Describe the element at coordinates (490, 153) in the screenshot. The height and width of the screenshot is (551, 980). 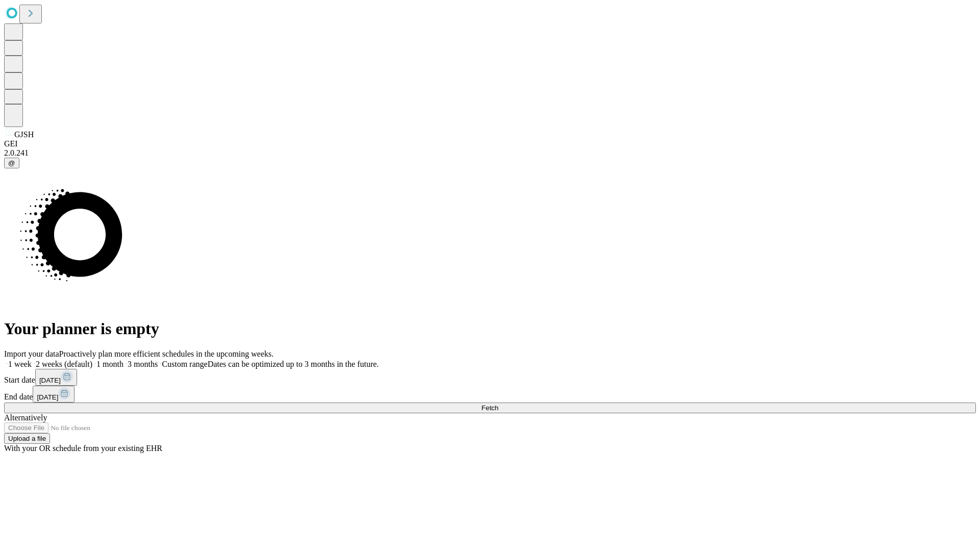
I see `div: 2.0.241` at that location.